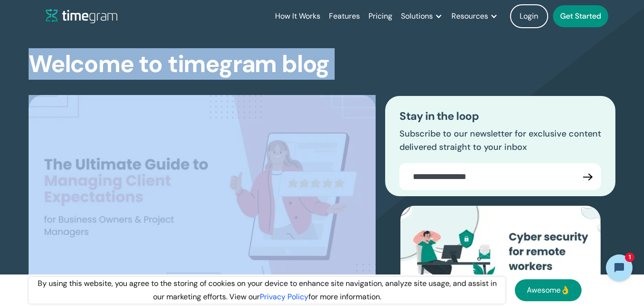  I want to click on a: Get Started, so click(581, 16).